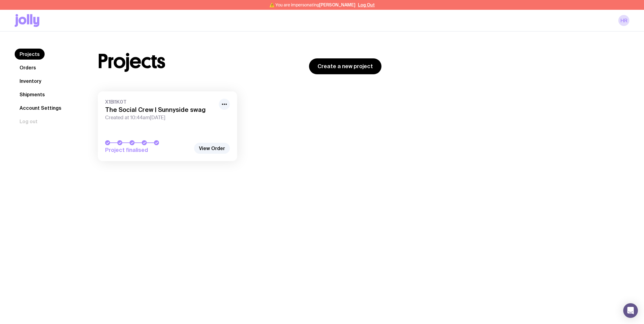  Describe the element at coordinates (624, 20) in the screenshot. I see `a: HR` at that location.